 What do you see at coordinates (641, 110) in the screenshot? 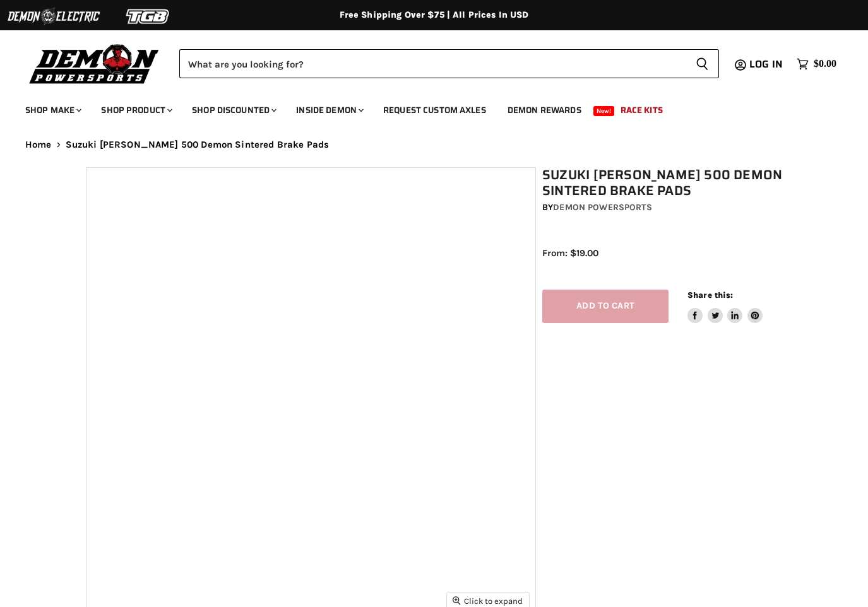
I see `a: Race Kits` at bounding box center [641, 110].